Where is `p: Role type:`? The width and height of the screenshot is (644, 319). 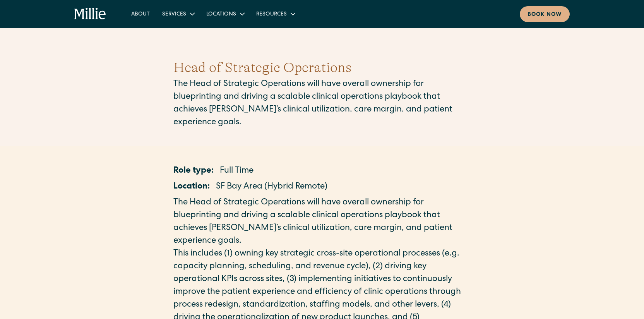
p: Role type: is located at coordinates (194, 171).